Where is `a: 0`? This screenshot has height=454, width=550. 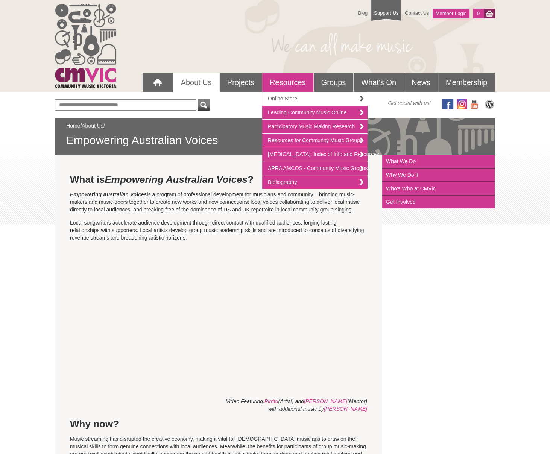 a: 0 is located at coordinates (478, 14).